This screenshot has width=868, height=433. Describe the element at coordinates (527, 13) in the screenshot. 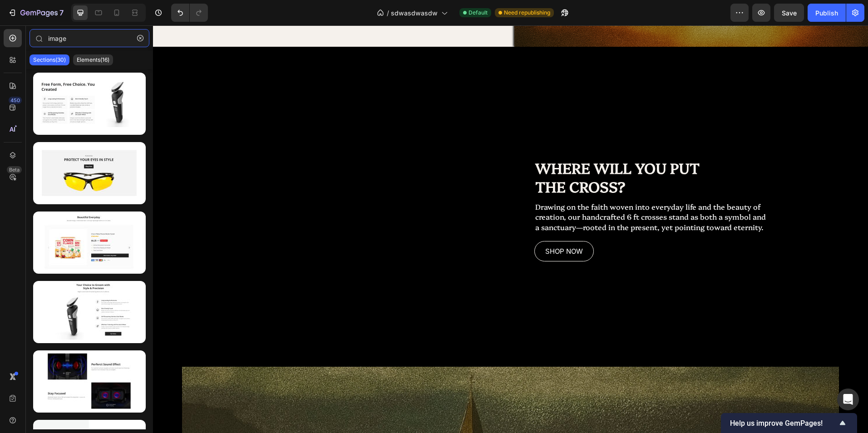

I see `span: Need republishing` at that location.